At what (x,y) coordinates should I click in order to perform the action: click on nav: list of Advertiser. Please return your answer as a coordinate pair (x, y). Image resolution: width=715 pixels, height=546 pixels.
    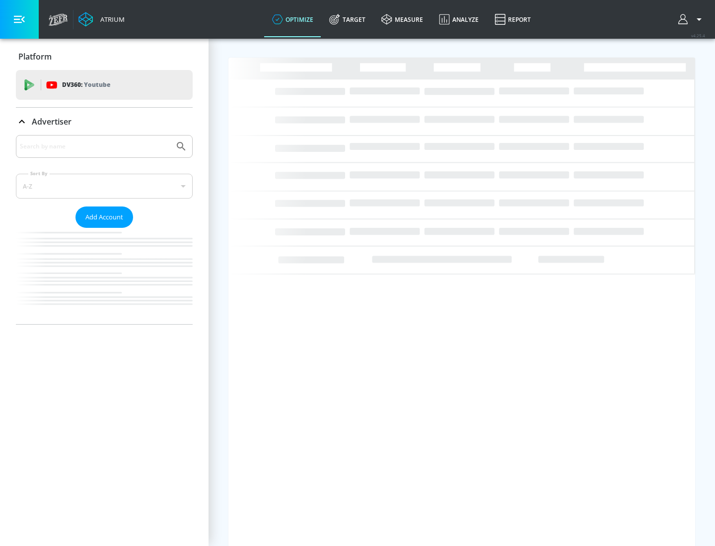
    Looking at the image, I should click on (104, 276).